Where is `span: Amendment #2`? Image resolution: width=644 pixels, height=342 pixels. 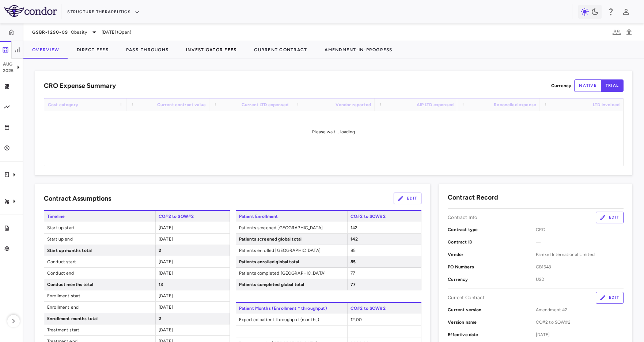
span: Amendment #2 is located at coordinates (580, 310).